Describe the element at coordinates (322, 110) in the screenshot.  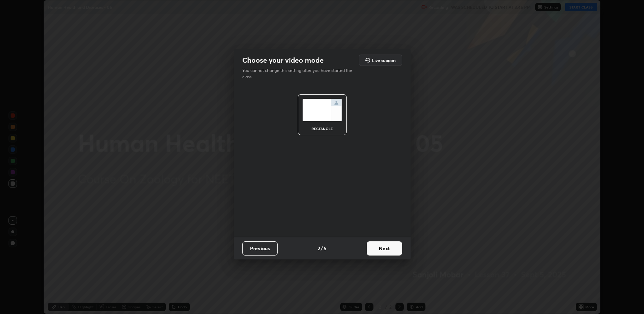
I see `img: normalScreenIcon.ae25ed63.svg` at that location.